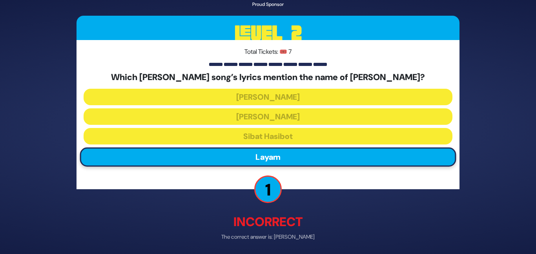 The image size is (536, 254). What do you see at coordinates (268, 136) in the screenshot?
I see `button: Sibat Hasibot` at bounding box center [268, 136].